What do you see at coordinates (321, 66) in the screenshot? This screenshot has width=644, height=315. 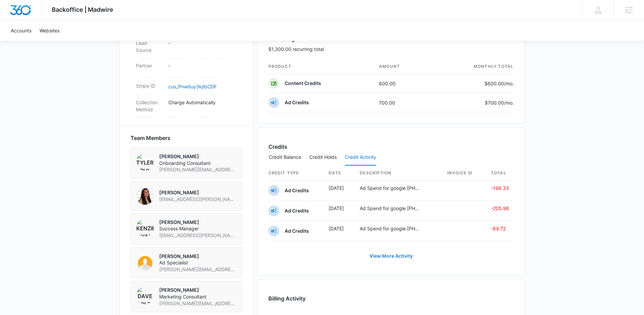 I see `th: product` at bounding box center [321, 66].